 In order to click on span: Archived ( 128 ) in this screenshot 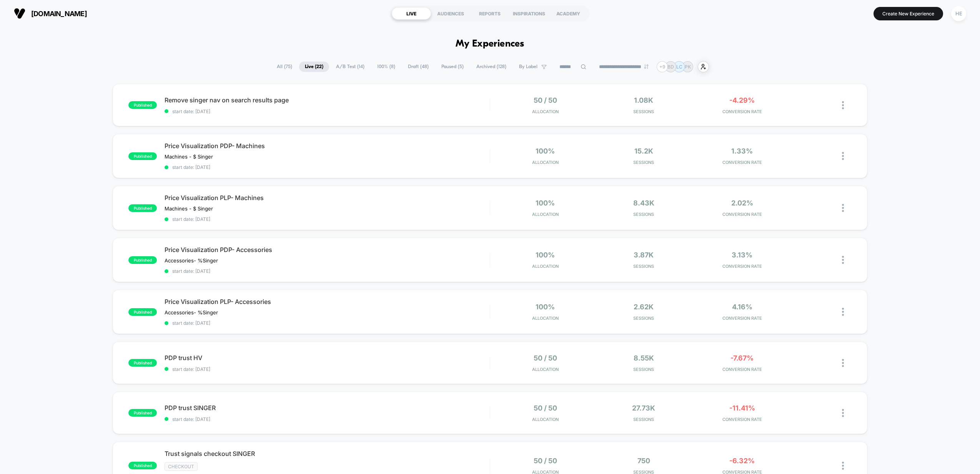, I will do `click(491, 67)`.